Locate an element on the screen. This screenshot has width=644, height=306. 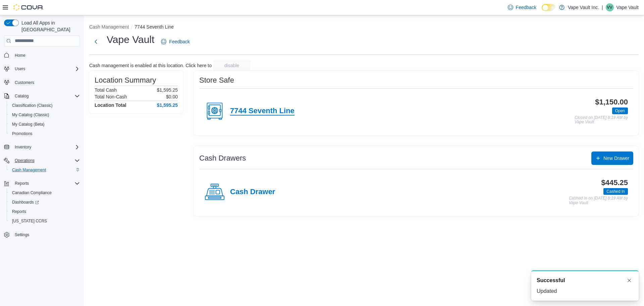
span: VV is located at coordinates (610, 7).